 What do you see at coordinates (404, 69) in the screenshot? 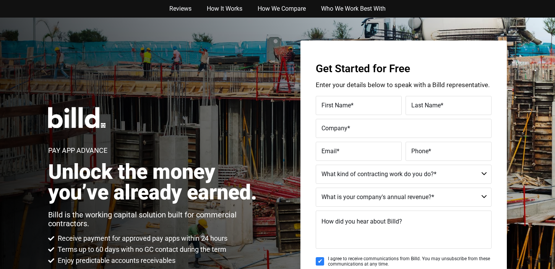
I see `h3: Get Started for Free` at bounding box center [404, 69].